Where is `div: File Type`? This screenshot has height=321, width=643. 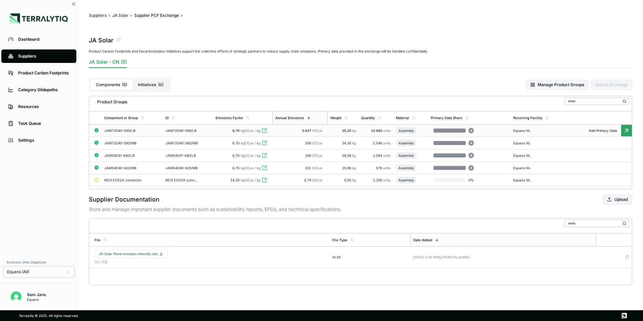 div: File Type is located at coordinates (340, 240).